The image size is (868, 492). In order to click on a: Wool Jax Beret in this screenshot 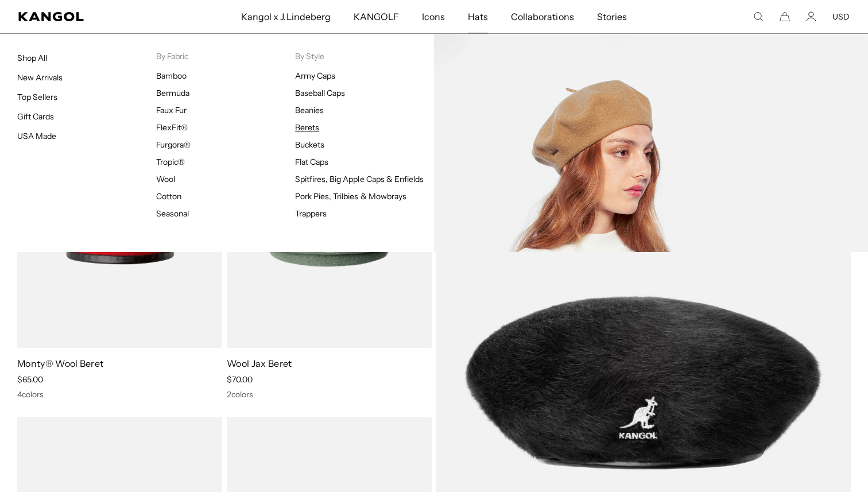, I will do `click(259, 363)`.